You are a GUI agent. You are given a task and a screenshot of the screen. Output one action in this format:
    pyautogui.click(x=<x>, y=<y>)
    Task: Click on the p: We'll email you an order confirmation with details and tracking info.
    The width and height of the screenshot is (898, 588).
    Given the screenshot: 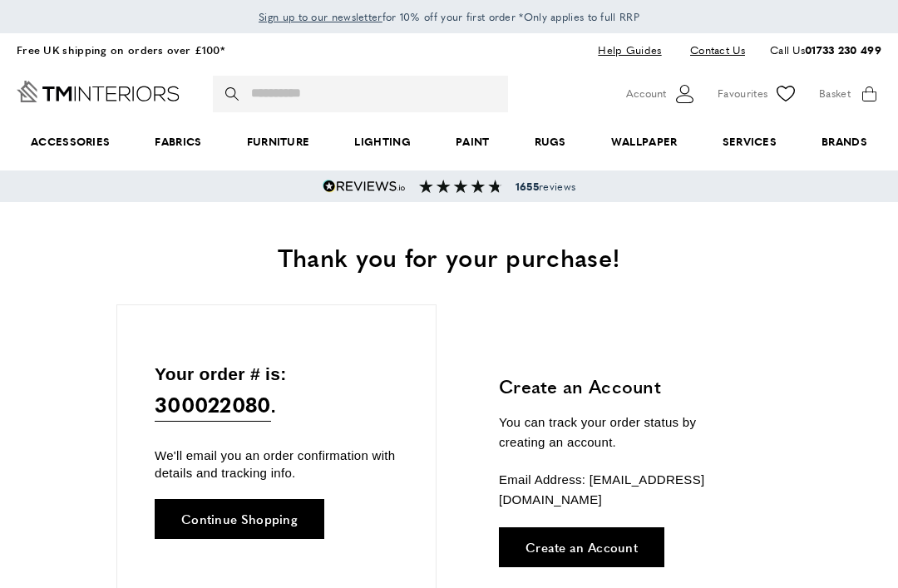 What is the action you would take?
    pyautogui.click(x=276, y=464)
    